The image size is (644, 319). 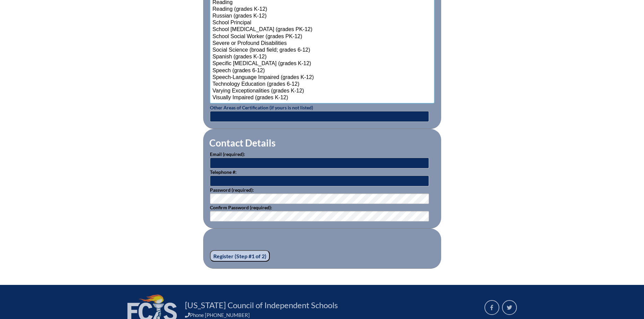 I want to click on option: Severe or Profound Disabilities, so click(x=322, y=44).